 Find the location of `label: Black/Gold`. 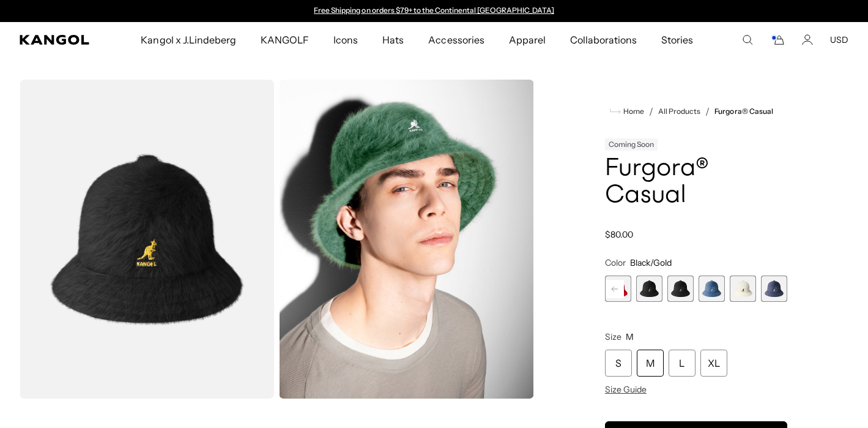

label: Black/Gold is located at coordinates (649, 289).